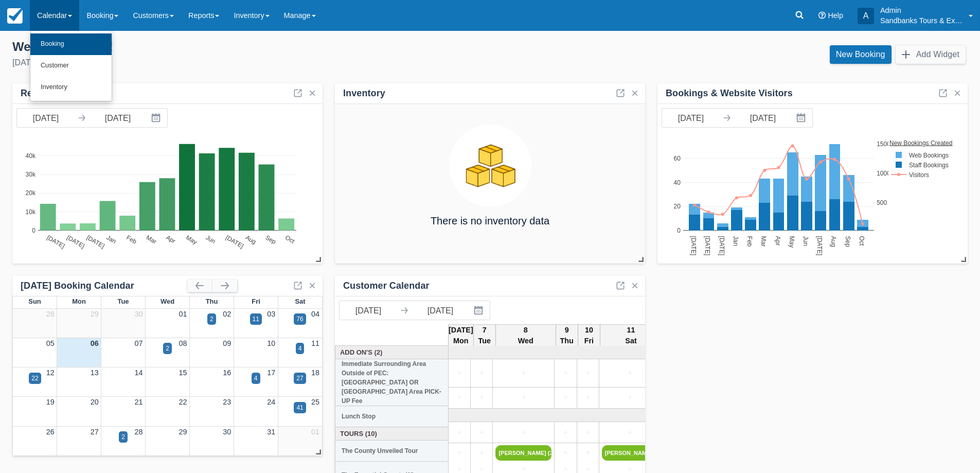 The height and width of the screenshot is (473, 980). What do you see at coordinates (95, 344) in the screenshot?
I see `a: 06` at bounding box center [95, 344].